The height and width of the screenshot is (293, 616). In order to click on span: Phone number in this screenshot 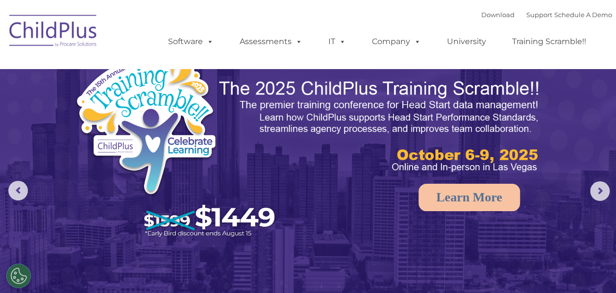, I will do `click(157, 108)`.